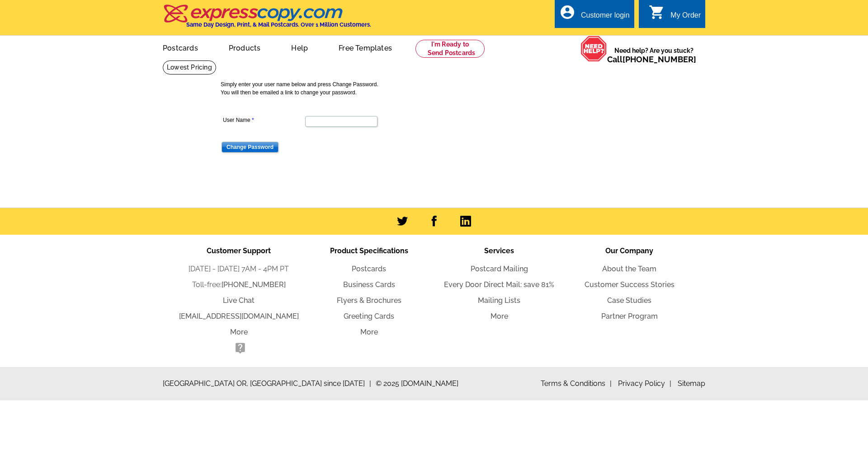  Describe the element at coordinates (263, 120) in the screenshot. I see `label: User Name` at that location.